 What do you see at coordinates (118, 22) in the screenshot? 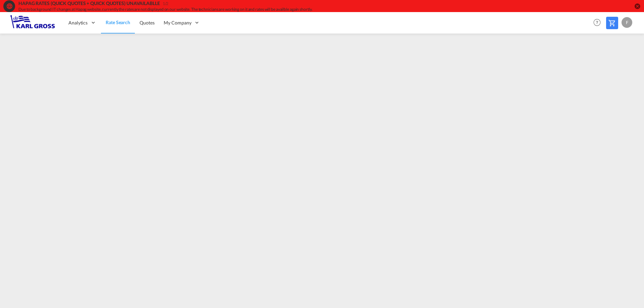
I see `span: Rate Search` at bounding box center [118, 22].